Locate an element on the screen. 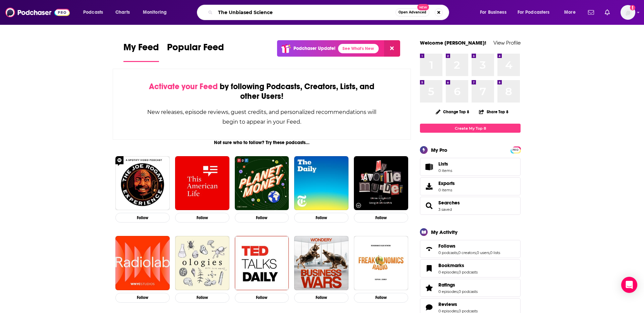 This screenshot has height=313, width=644. span: Popular Feed is located at coordinates (196, 49).